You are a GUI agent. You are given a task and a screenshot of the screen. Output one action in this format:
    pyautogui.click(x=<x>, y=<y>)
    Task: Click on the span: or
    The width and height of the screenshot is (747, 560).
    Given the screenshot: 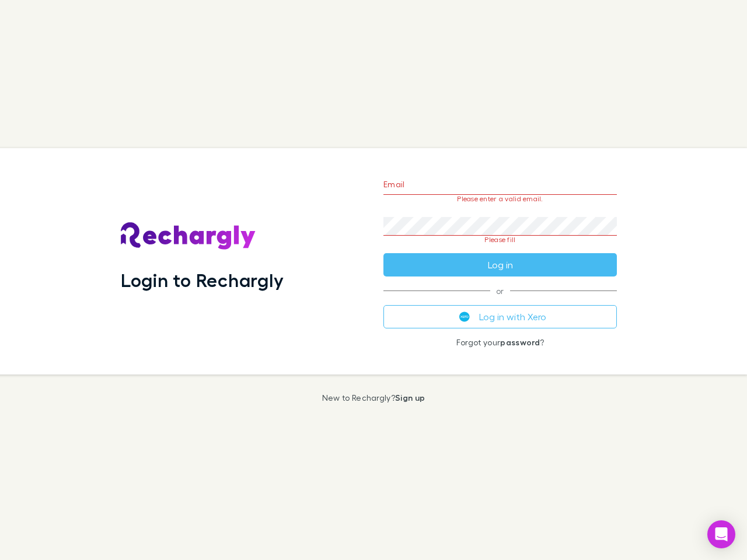 What is the action you would take?
    pyautogui.click(x=500, y=290)
    